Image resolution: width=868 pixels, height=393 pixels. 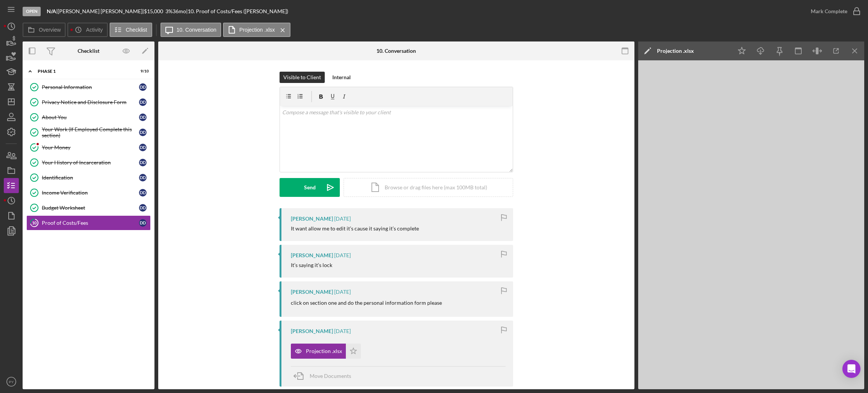 I want to click on b: N/A, so click(x=51, y=11).